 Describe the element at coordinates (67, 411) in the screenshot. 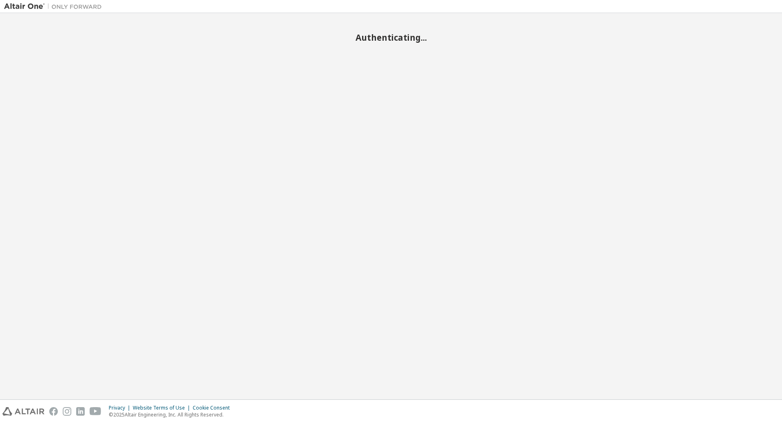

I see `img: instagram.svg` at that location.